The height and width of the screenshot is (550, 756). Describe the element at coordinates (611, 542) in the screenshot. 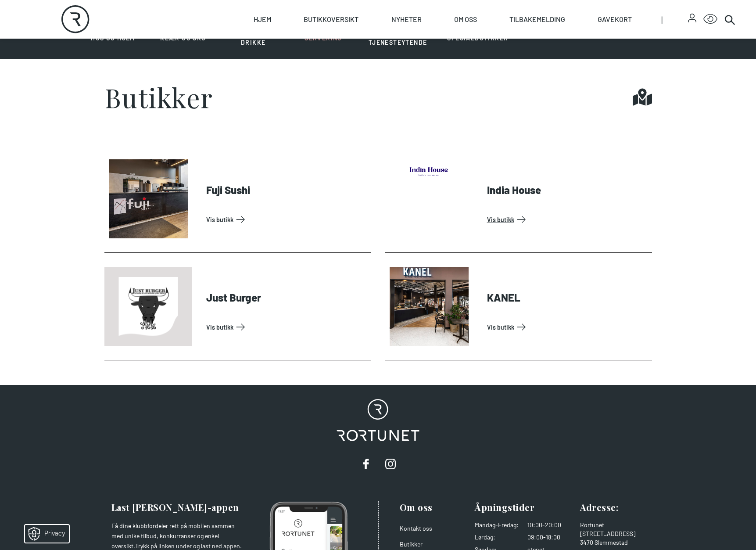

I see `span: Slemmestad` at that location.